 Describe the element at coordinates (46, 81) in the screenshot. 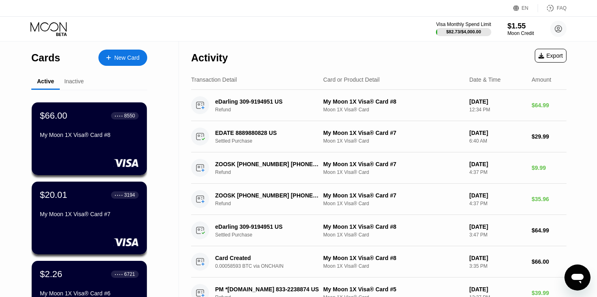

I see `div: Active` at that location.